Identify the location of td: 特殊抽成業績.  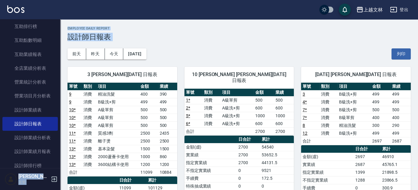
(210, 186).